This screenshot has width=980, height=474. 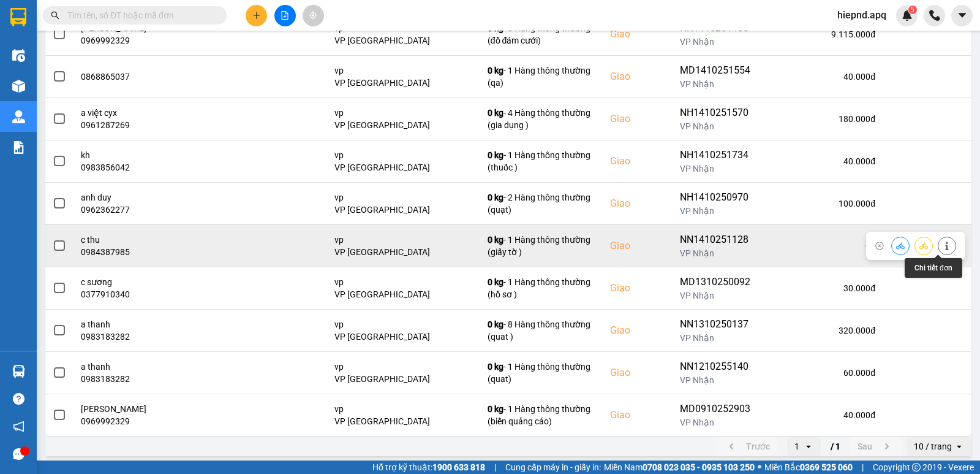 I want to click on div: kh, so click(x=154, y=155).